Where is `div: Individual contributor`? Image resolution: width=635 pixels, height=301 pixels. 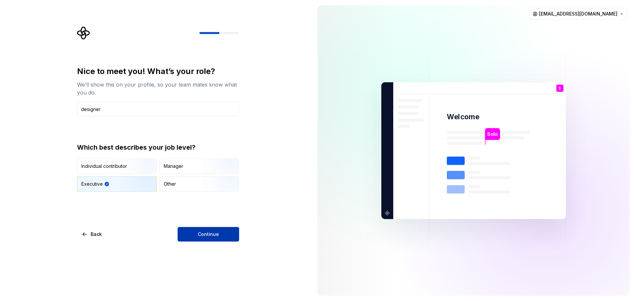
div: Individual contributor is located at coordinates (104, 166).